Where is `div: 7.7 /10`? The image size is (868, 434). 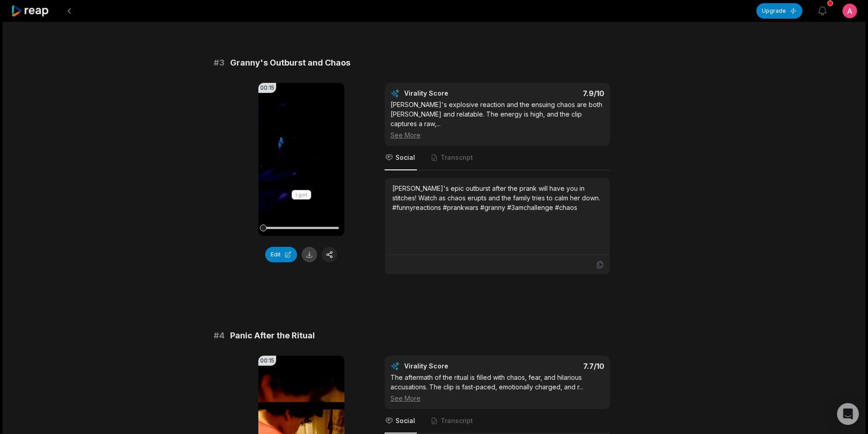
div: 7.7 /10 is located at coordinates (555, 366).